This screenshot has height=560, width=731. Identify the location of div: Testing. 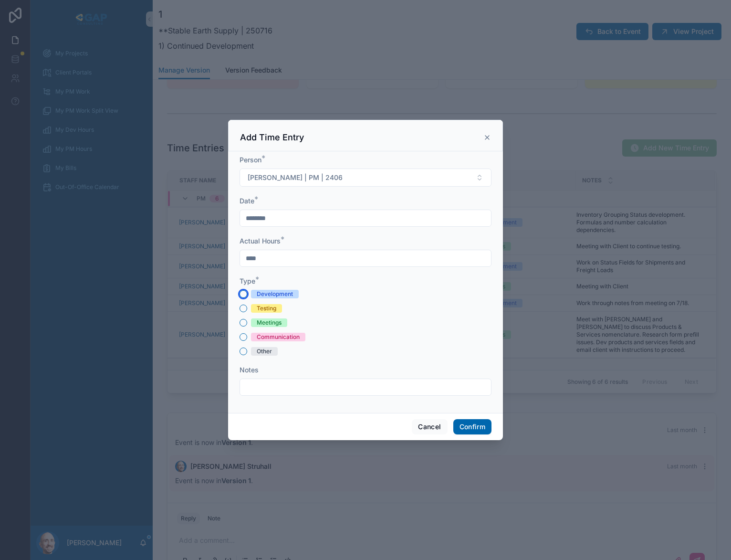
(266, 308).